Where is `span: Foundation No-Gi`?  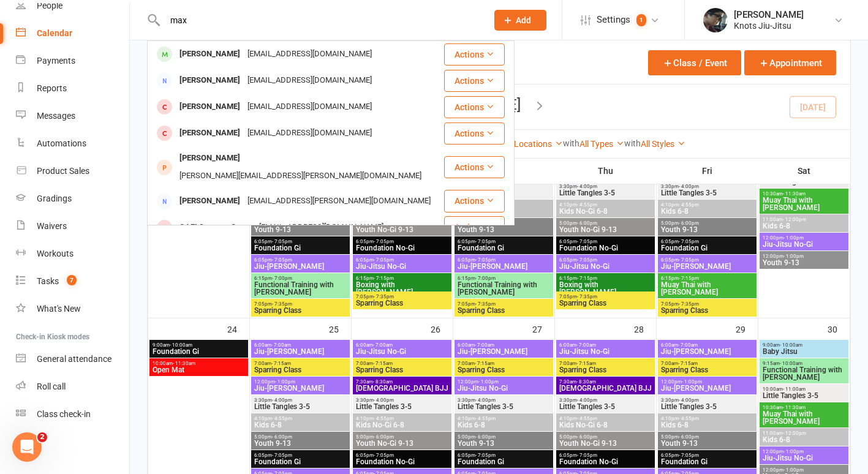
span: Foundation No-Gi is located at coordinates (402, 248).